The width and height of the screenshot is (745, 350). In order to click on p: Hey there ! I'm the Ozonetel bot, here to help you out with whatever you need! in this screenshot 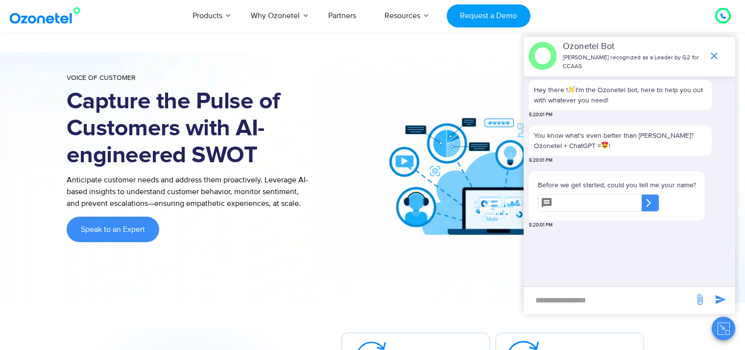, I will do `click(620, 95)`.